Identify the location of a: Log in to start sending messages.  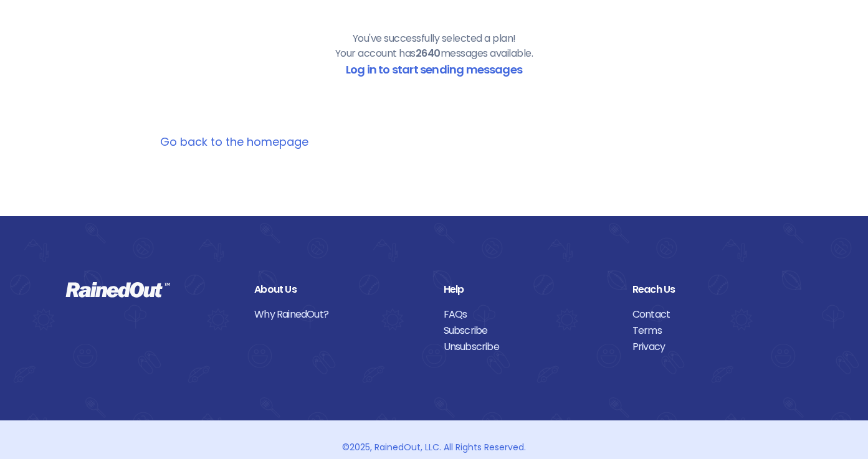
(434, 69).